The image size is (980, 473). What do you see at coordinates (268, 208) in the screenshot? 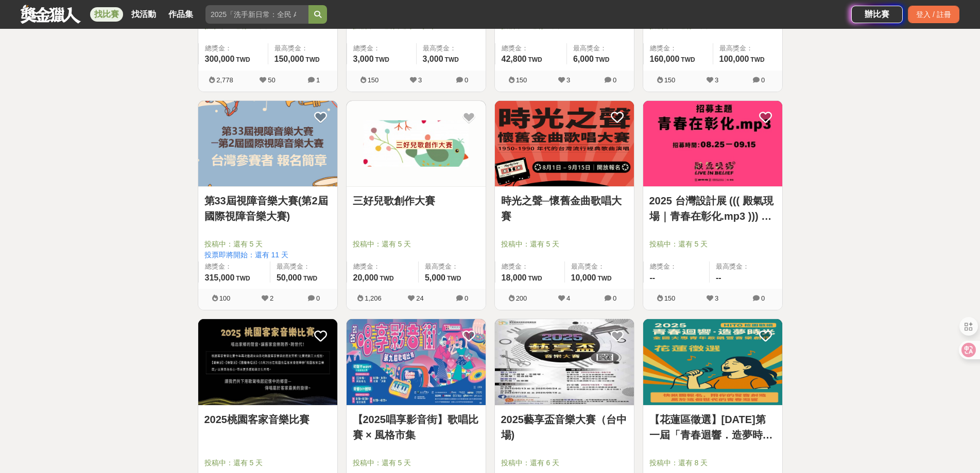
I see `a: 第33屆視障音樂大賽(第2屆國際視障音樂大賽)` at bounding box center [268, 208].